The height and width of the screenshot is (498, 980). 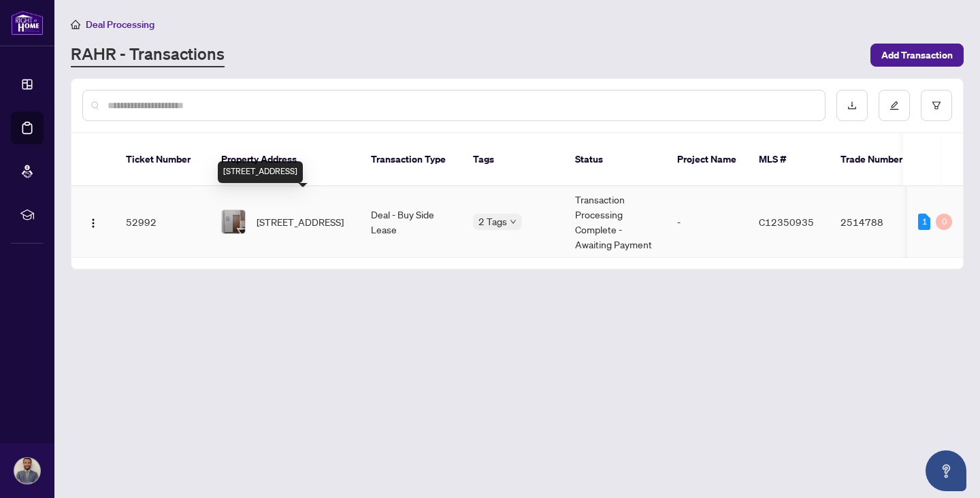 What do you see at coordinates (28, 22) in the screenshot?
I see `img: logo` at bounding box center [28, 22].